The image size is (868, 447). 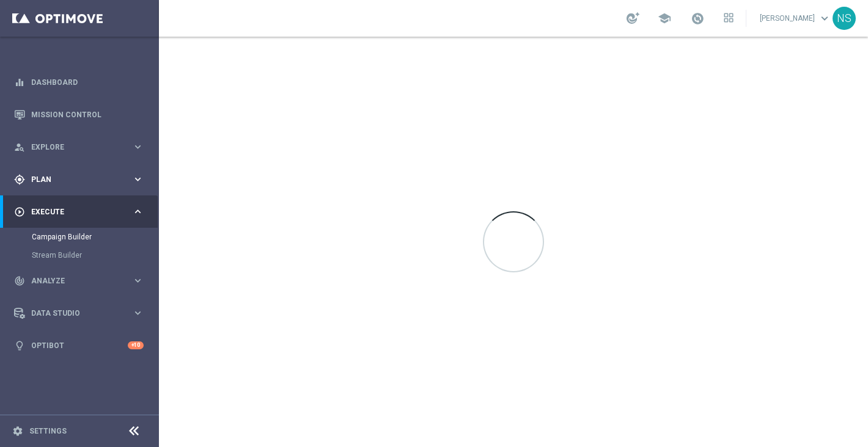 I want to click on i: settings, so click(x=18, y=431).